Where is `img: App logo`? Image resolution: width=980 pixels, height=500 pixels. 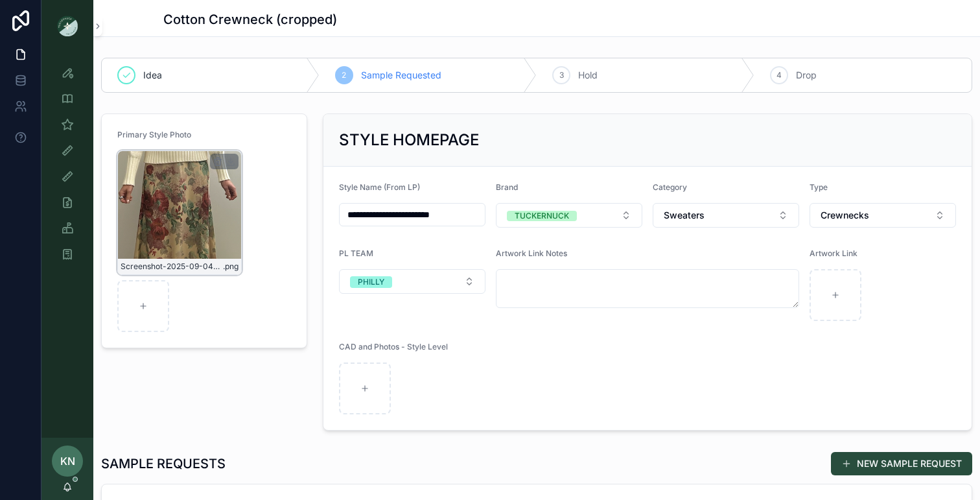 img: App logo is located at coordinates (67, 26).